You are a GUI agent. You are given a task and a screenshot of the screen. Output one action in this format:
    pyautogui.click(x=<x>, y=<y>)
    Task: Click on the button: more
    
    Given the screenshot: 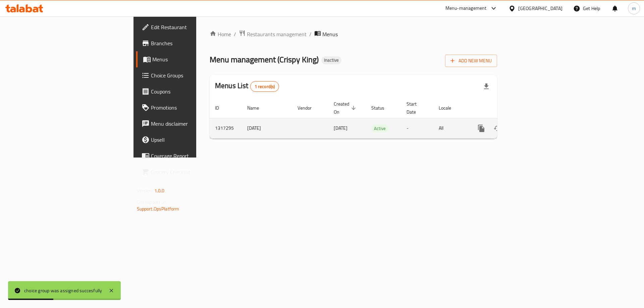 What is the action you would take?
    pyautogui.click(x=481, y=128)
    